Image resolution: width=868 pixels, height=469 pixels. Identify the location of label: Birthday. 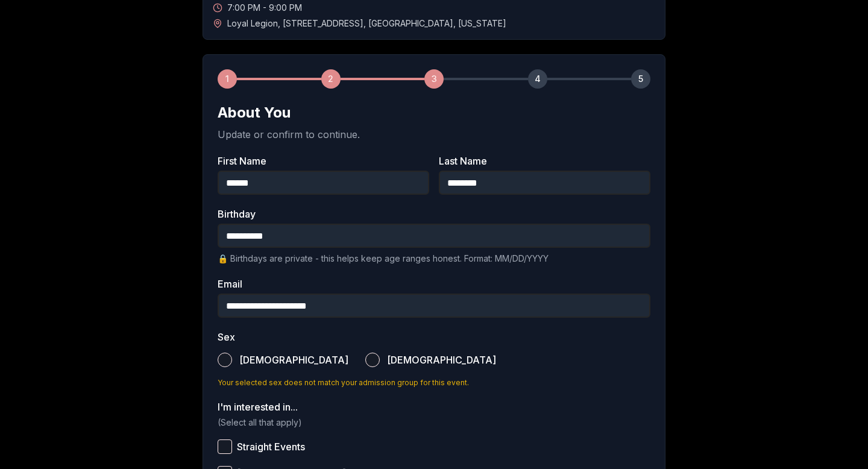
(434, 214).